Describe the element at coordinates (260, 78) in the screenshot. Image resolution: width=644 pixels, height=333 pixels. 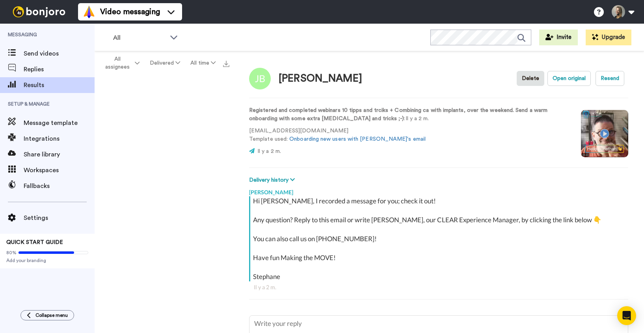
I see `img: Image of Jonathan Burrows` at that location.